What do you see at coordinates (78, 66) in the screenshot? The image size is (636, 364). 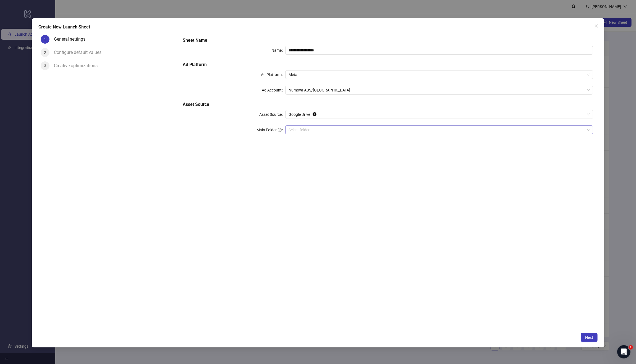 I see `div: Creative optimizations` at bounding box center [78, 66].